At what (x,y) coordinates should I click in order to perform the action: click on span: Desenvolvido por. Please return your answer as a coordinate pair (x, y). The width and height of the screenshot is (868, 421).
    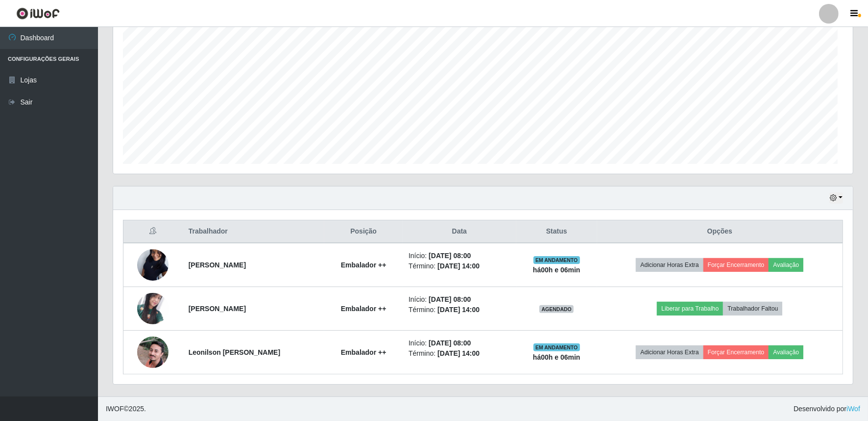
    Looking at the image, I should click on (827, 409).